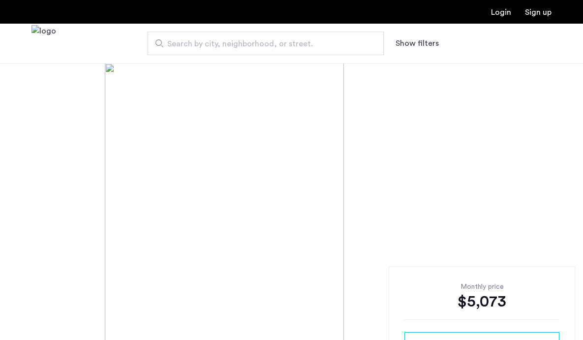 Image resolution: width=583 pixels, height=340 pixels. I want to click on span: Search by city, neighborhood, or street., so click(262, 44).